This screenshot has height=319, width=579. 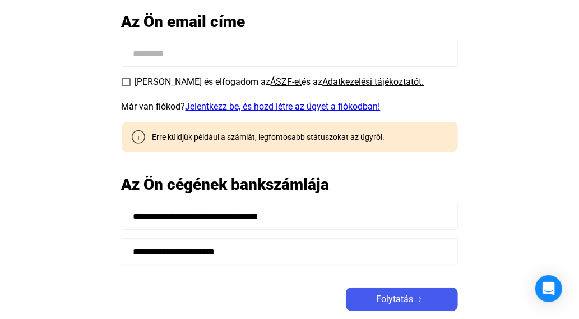 What do you see at coordinates (374, 81) in the screenshot?
I see `a: Adatkezelési tájékoztatót.` at bounding box center [374, 81].